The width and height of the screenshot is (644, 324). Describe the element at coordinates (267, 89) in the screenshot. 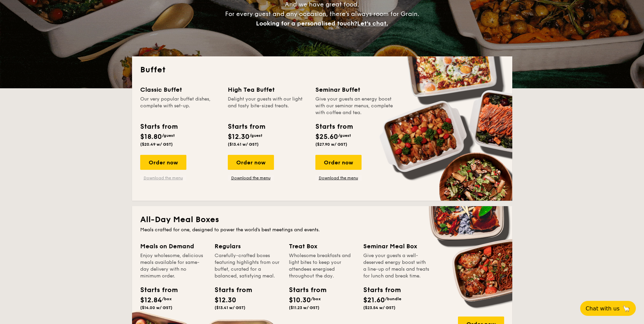

I see `div: High Tea Buffet` at that location.